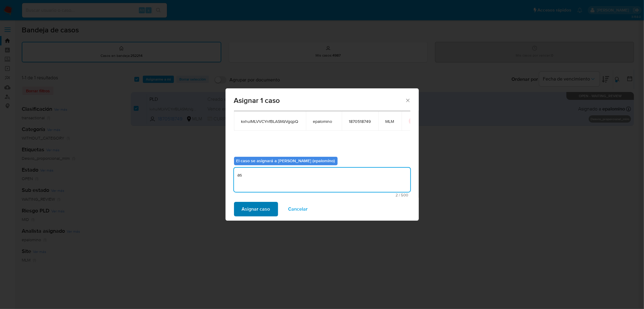  Describe the element at coordinates (413, 121) in the screenshot. I see `button: icon-button` at that location.